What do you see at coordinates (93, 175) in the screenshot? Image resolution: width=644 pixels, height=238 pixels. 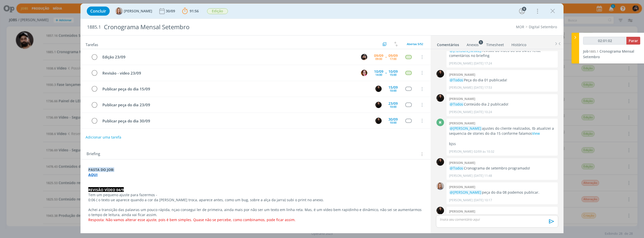 I see `strong: AQUI` at bounding box center [93, 175].